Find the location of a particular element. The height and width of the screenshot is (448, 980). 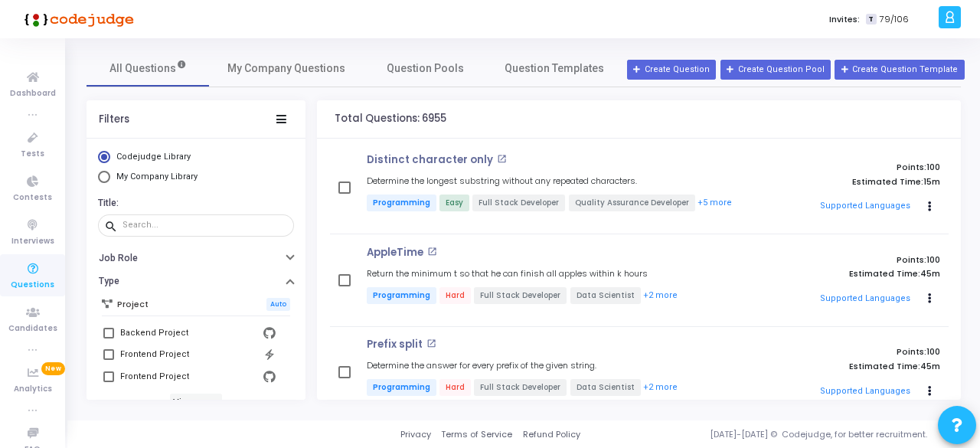

h5: Determine the answer for every prefix of the given string. is located at coordinates (482, 366).